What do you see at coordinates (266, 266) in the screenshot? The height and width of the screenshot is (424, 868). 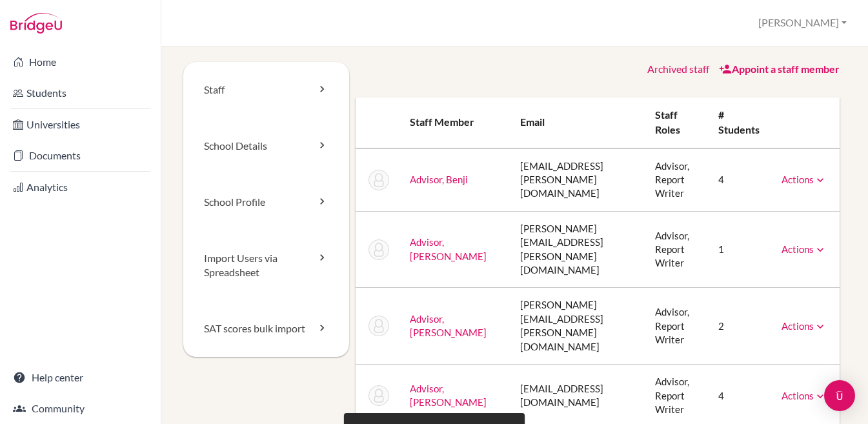 I see `a: Import Users via Spreadsheet` at bounding box center [266, 266].